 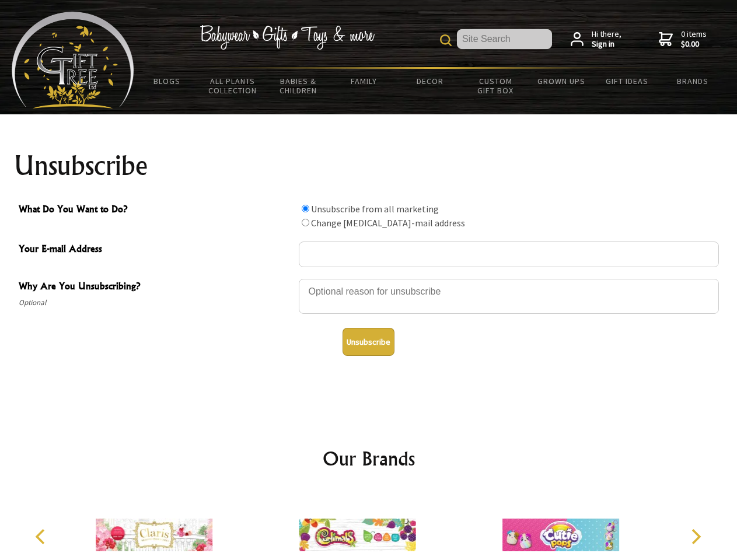 I want to click on a: Family, so click(x=364, y=81).